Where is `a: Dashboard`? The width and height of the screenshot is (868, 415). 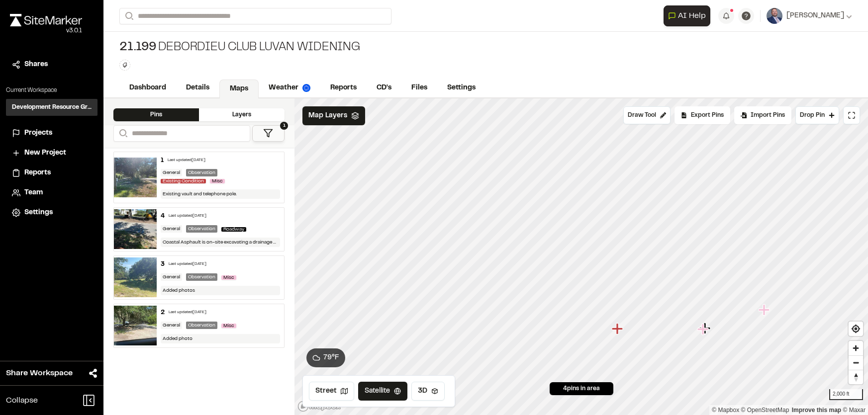 a: Dashboard is located at coordinates (148, 88).